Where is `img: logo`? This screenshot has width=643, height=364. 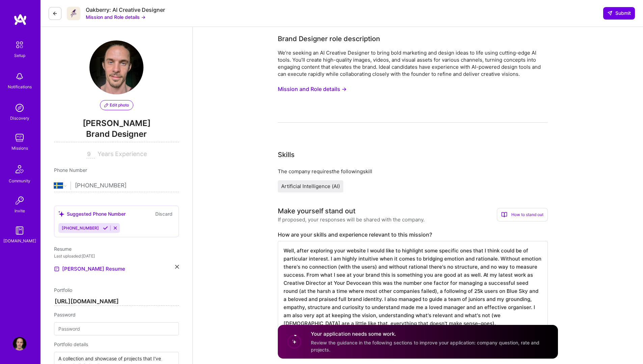
img: logo is located at coordinates (20, 19).